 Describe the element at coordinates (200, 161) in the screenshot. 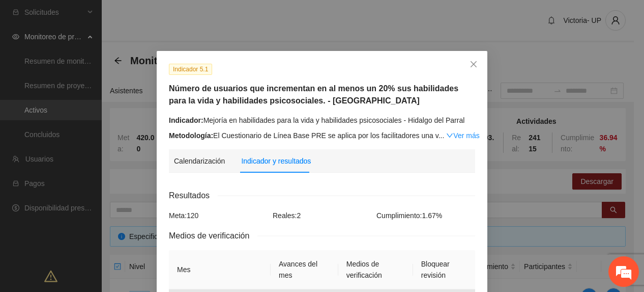

I see `div: Calendarización` at that location.